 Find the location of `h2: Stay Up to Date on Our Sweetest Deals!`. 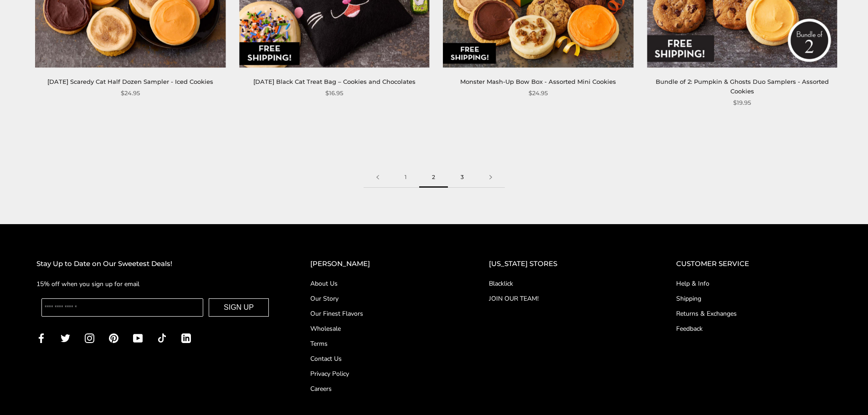

h2: Stay Up to Date on Our Sweetest Deals! is located at coordinates (155, 264).